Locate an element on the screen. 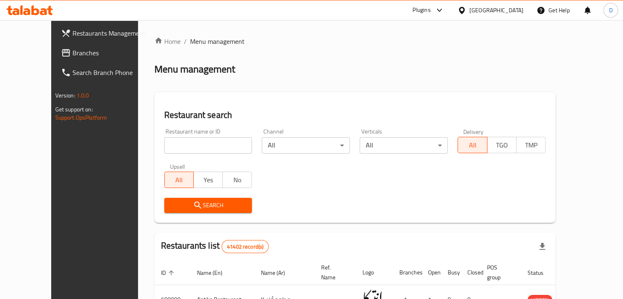 This screenshot has height=299, width=623. span: 41402 record(s) is located at coordinates (245, 247).